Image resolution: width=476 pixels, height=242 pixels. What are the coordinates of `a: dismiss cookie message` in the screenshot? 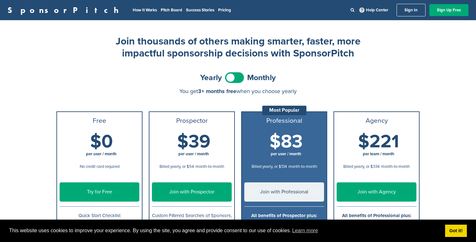 It's located at (456, 231).